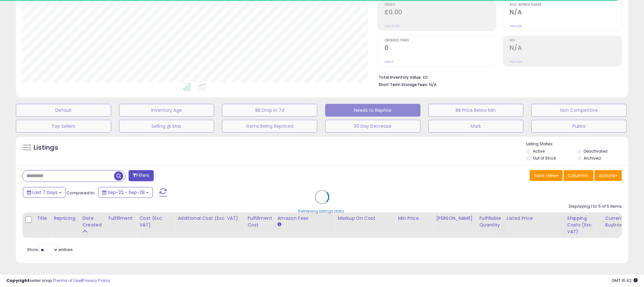  What do you see at coordinates (625, 280) in the screenshot?
I see `span: 2025-10-6 16:42 GMT` at bounding box center [625, 280].